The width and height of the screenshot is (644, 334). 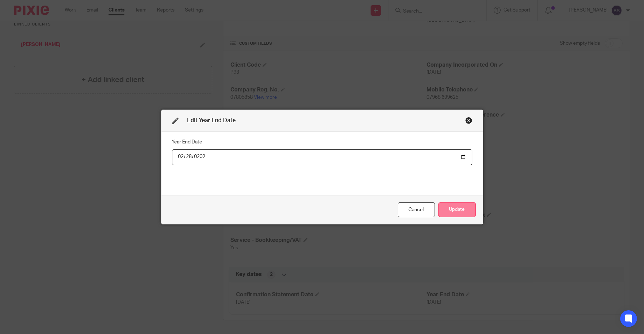 What do you see at coordinates (322, 157) in the screenshot?
I see `input: YYYY-MM-DD` at bounding box center [322, 157].